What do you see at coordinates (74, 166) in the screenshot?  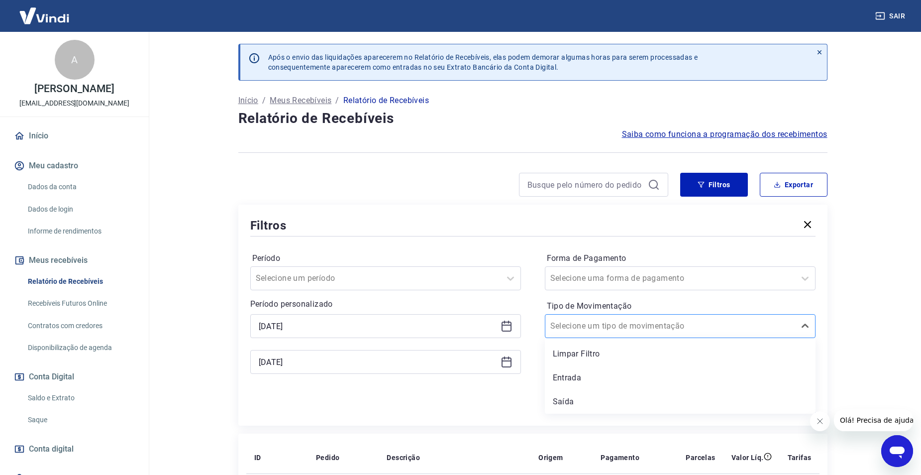 I see `button: Meu cadastro` at bounding box center [74, 166].